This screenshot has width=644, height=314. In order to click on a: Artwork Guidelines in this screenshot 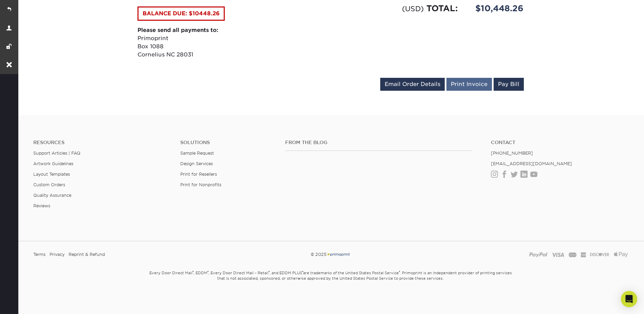, I will do `click(54, 164)`.